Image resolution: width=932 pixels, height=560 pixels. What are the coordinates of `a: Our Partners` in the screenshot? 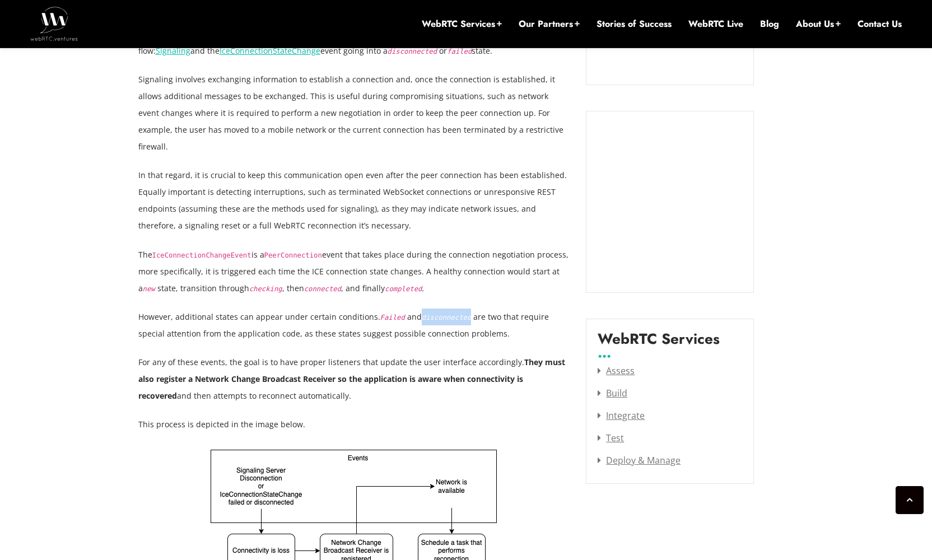 It's located at (549, 24).